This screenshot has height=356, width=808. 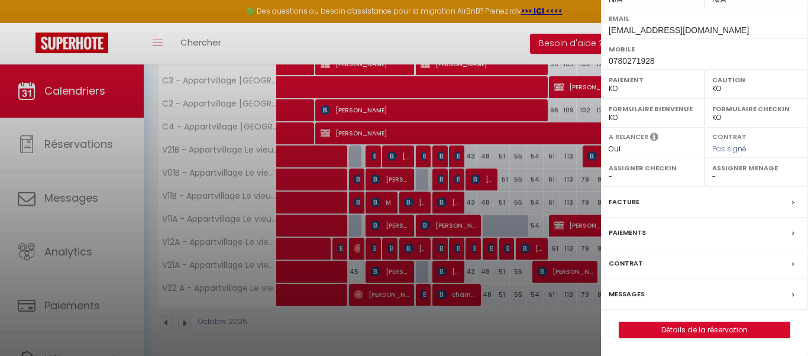 What do you see at coordinates (627, 294) in the screenshot?
I see `label: Messages` at bounding box center [627, 294].